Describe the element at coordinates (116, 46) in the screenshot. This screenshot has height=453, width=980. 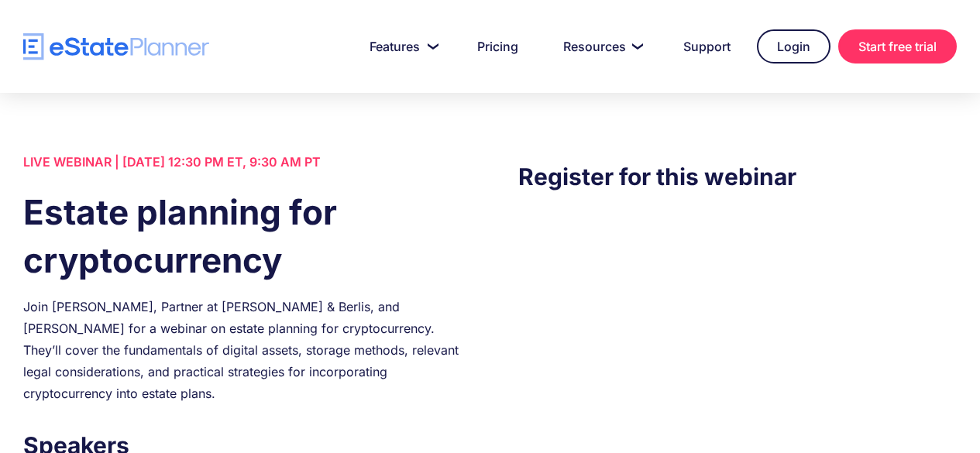
I see `a: home` at that location.